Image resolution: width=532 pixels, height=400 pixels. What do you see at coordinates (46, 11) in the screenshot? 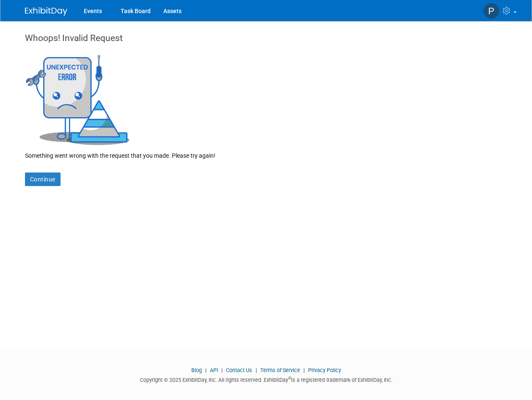
I see `img: ExhibitDay` at bounding box center [46, 11].